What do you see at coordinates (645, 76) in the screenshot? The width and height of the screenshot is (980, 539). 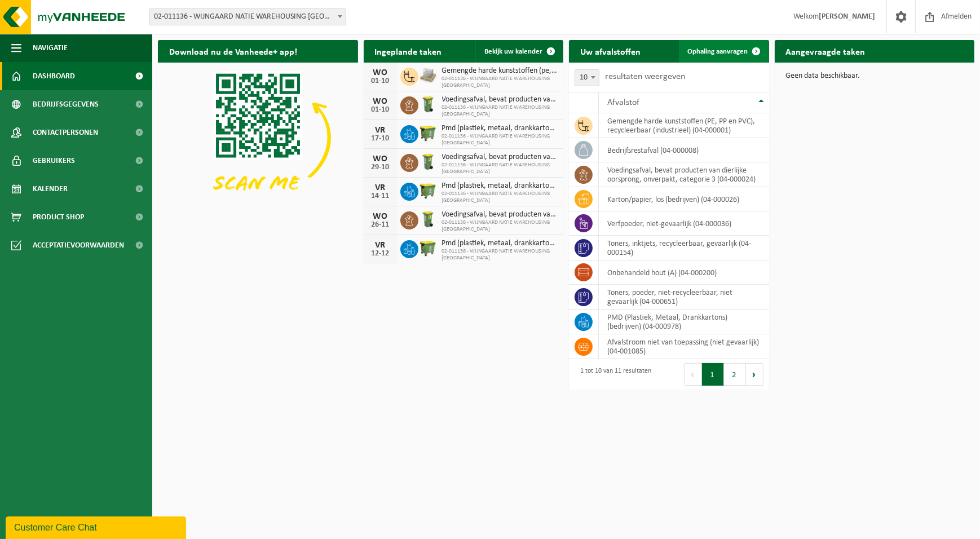 I see `label: resultaten weergeven` at bounding box center [645, 76].